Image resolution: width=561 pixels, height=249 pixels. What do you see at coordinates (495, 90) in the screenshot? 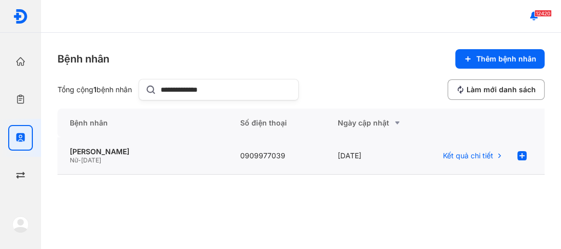
I see `button: Làm mới danh sách` at bounding box center [495, 90].